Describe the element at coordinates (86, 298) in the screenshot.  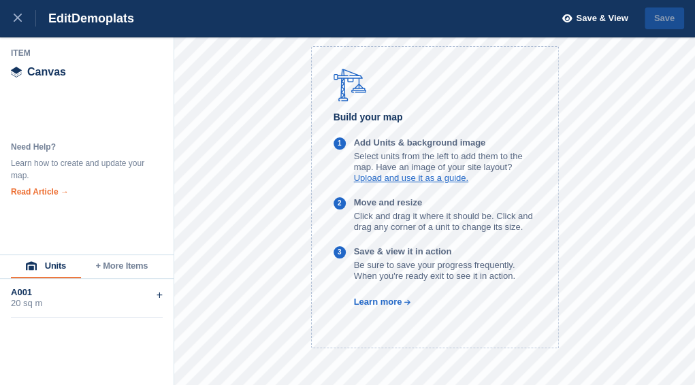
I see `div: A00120 sq m+` at that location.